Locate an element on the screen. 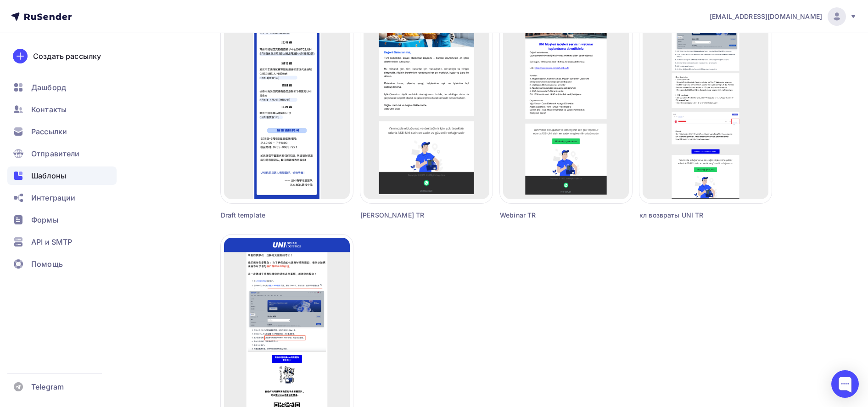 Image resolution: width=868 pixels, height=407 pixels. a: Формы is located at coordinates (62, 220).